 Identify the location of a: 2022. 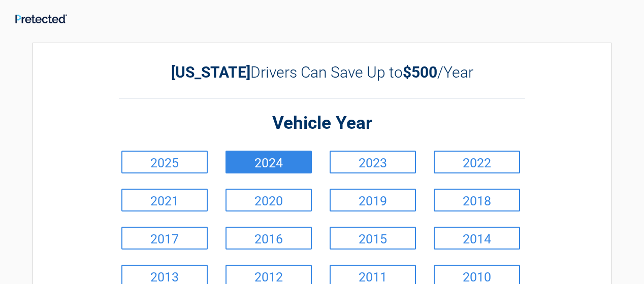
(477, 161).